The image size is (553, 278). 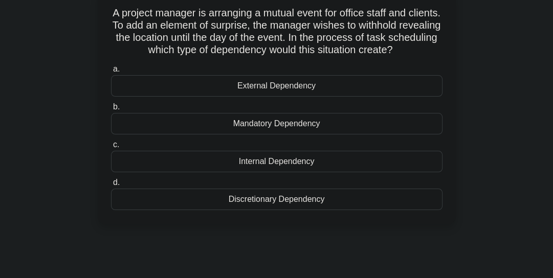 What do you see at coordinates (116, 182) in the screenshot?
I see `span: d.` at bounding box center [116, 182].